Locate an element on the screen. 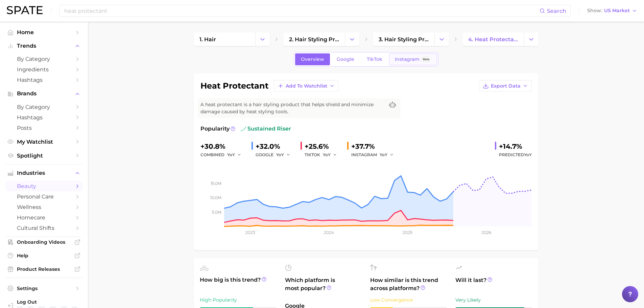  a: Google is located at coordinates (346, 59).